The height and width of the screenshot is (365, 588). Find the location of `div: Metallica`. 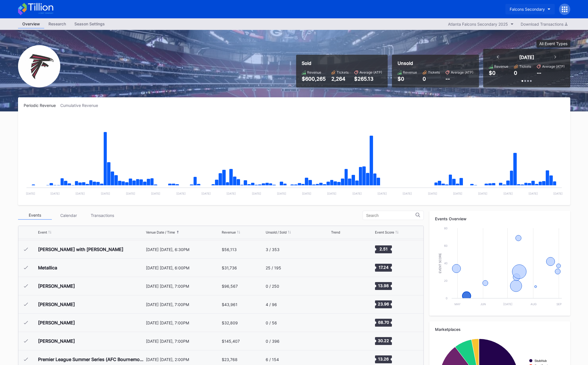

div: Metallica is located at coordinates (48, 268).